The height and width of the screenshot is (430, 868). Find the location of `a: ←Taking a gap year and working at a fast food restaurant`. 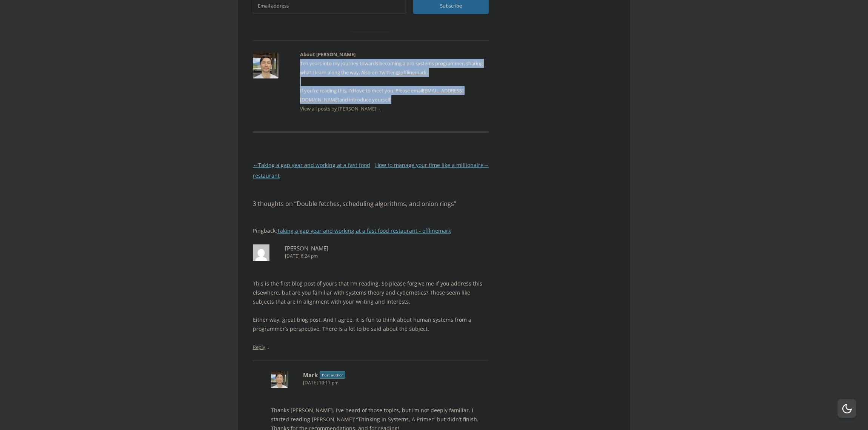

a: ←Taking a gap year and working at a fast food restaurant is located at coordinates (312, 170).